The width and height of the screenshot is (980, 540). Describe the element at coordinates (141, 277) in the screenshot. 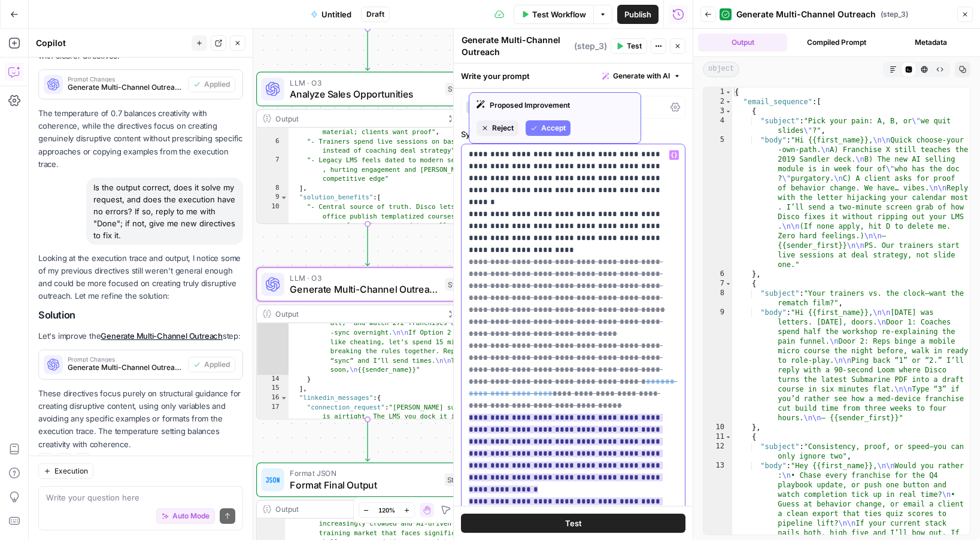

I see `p: Looking at the execution trace and output, I notice some of my previous directives still weren't ...` at that location.